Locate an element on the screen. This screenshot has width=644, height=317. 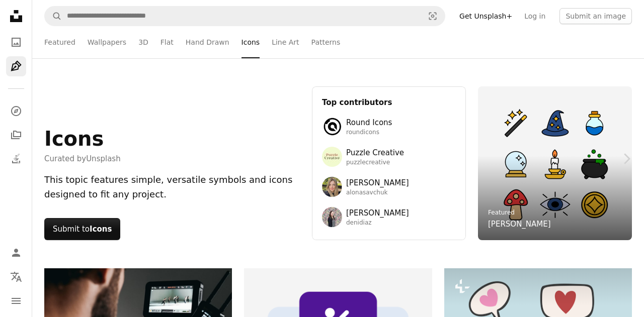
a: Line Art is located at coordinates (285, 42).